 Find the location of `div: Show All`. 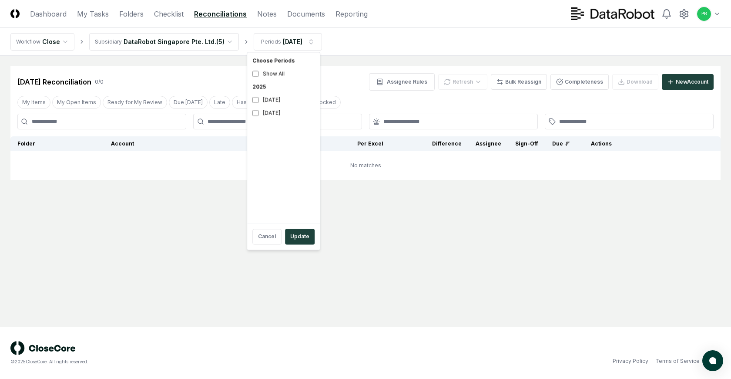

div: Show All is located at coordinates (283, 74).